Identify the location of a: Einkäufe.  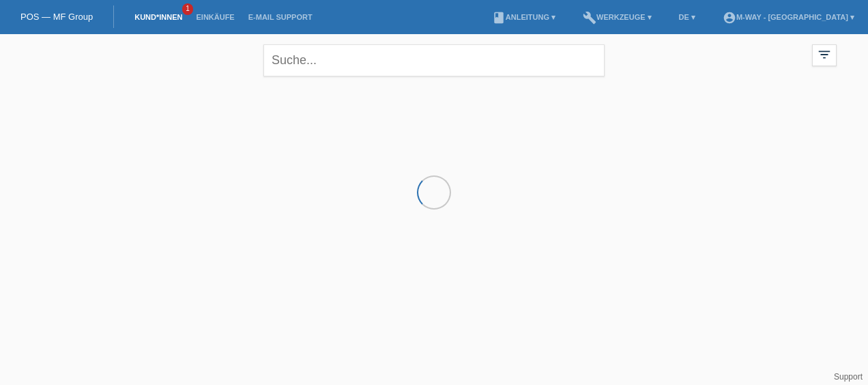
(215, 17).